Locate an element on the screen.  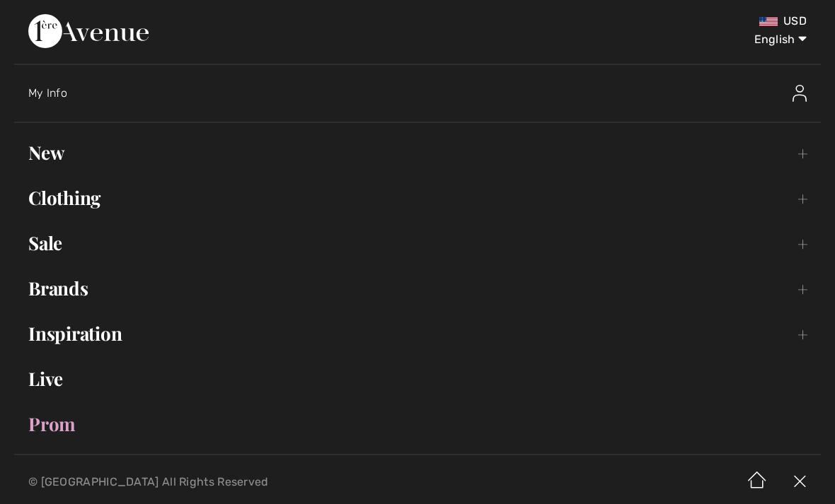
a: Prom is located at coordinates (417, 424).